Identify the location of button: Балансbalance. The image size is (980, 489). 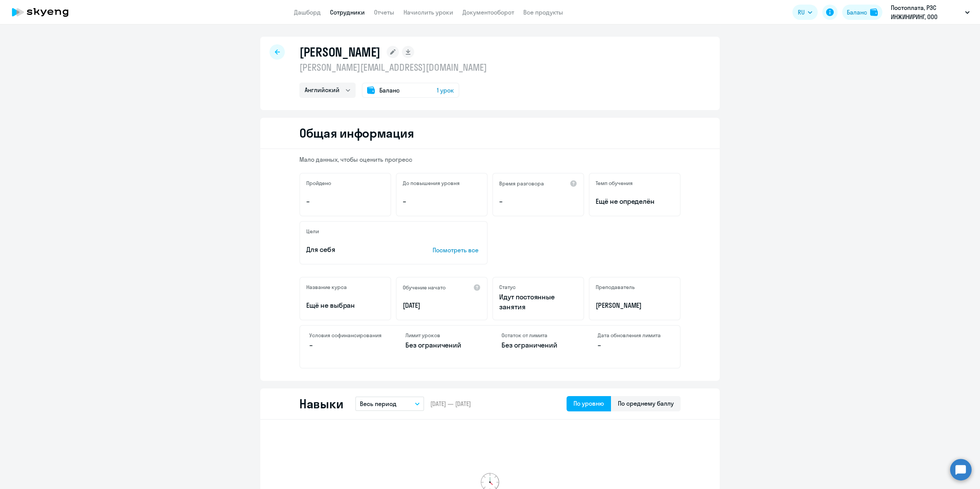
(862, 12).